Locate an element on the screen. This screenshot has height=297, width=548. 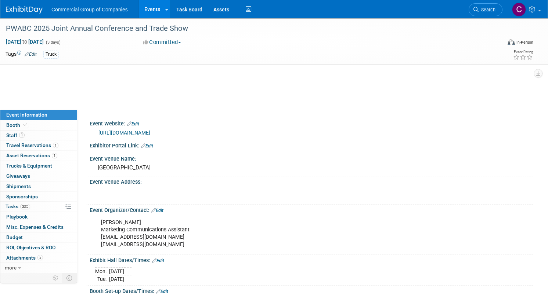
span: Playbook is located at coordinates (17, 217).